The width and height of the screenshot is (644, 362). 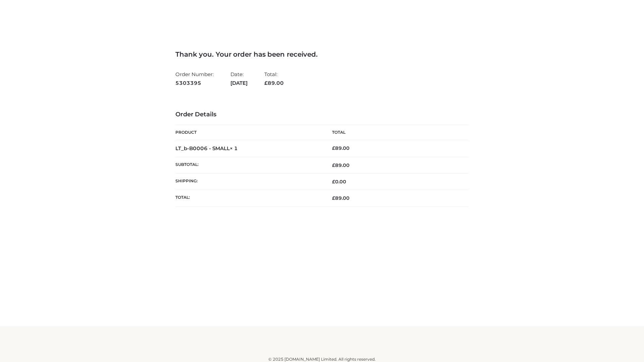 I want to click on strong: × 1, so click(x=234, y=148).